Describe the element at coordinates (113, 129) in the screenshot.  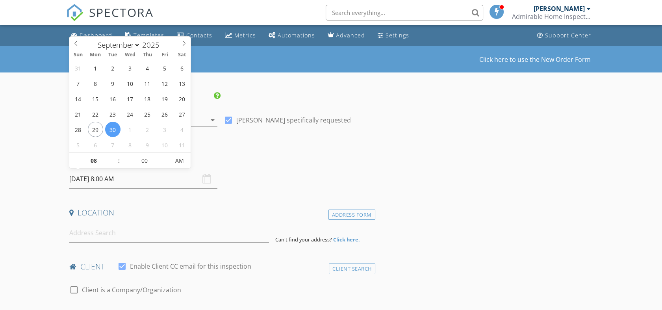
I see `span: September 30, 2025` at that location.